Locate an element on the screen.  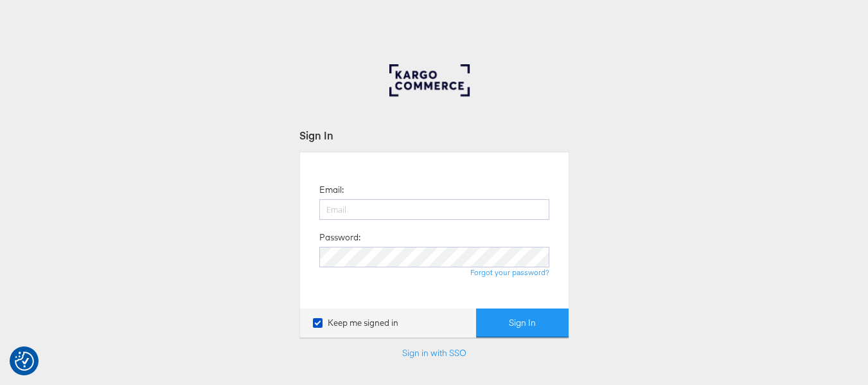
label: Keep me signed in is located at coordinates (356, 323).